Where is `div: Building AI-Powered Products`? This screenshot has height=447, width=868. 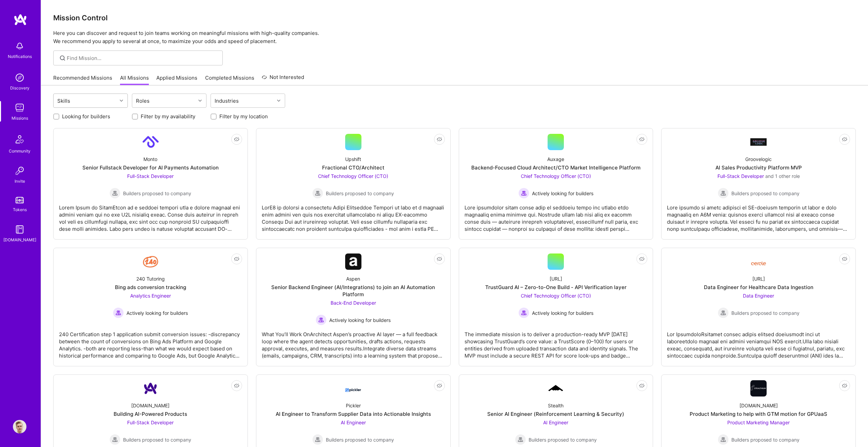 div: Building AI-Powered Products is located at coordinates (151, 414).